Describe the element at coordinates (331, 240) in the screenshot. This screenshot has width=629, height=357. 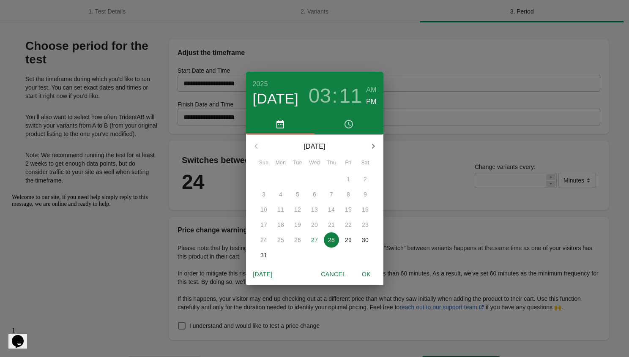
I see `p: 28` at that location.